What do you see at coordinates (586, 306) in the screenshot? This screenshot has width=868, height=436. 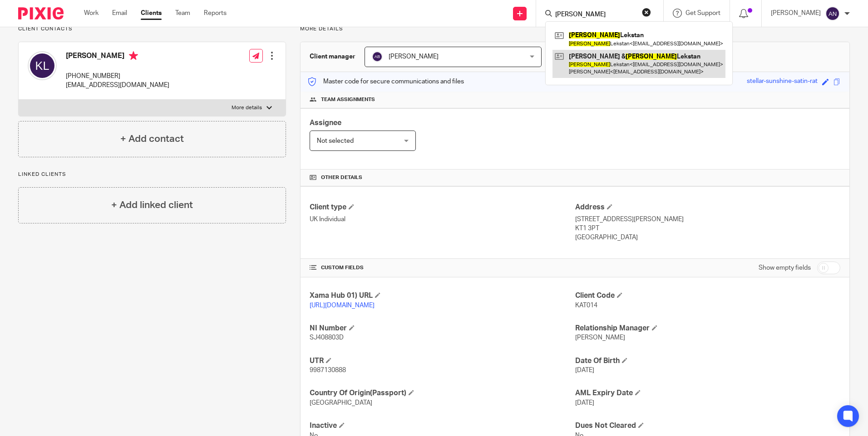 I see `span: KAT014` at bounding box center [586, 306].